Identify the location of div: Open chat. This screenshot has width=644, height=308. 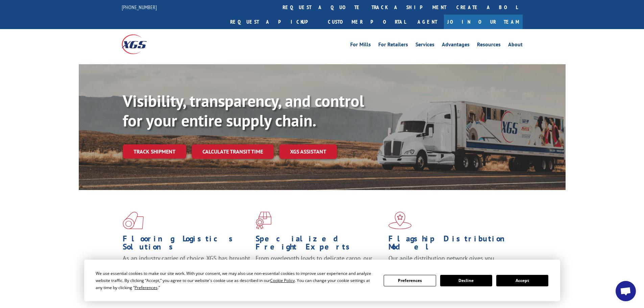
(626, 292).